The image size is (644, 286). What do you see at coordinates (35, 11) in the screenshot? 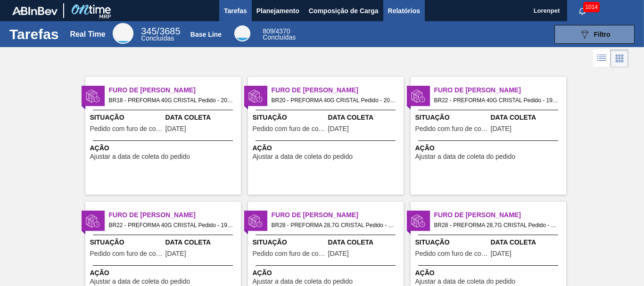
I see `img: TNhmsLtSVTkK8tSr43FrP2fwEKptu5GPRR3wAAAABJRU5ErkJggg==` at bounding box center [35, 11].